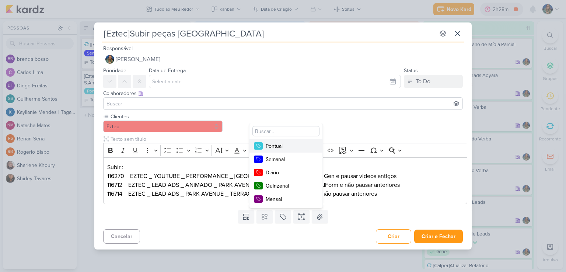 The height and width of the screenshot is (272, 566). What do you see at coordinates (163, 126) in the screenshot?
I see `button: Eztec` at bounding box center [163, 126].